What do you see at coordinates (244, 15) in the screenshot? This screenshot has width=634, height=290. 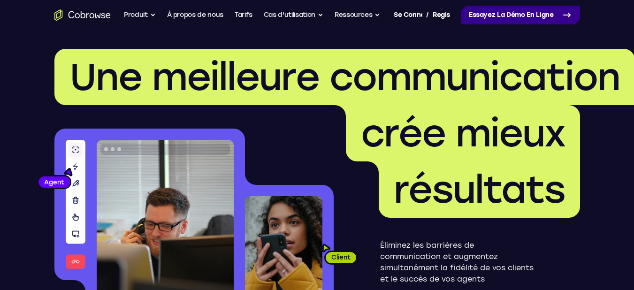 I see `a: Tarifs` at bounding box center [244, 15].